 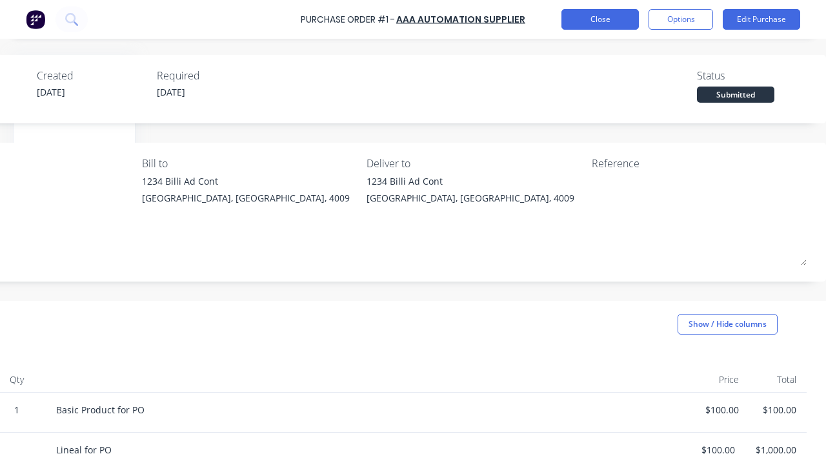 What do you see at coordinates (461, 19) in the screenshot?
I see `a: AAA Automation Supplier` at bounding box center [461, 19].